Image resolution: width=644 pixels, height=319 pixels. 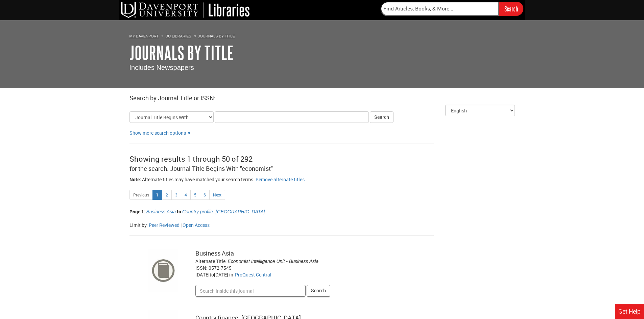 What do you see at coordinates (217, 195) in the screenshot?
I see `a: Next` at bounding box center [217, 195].